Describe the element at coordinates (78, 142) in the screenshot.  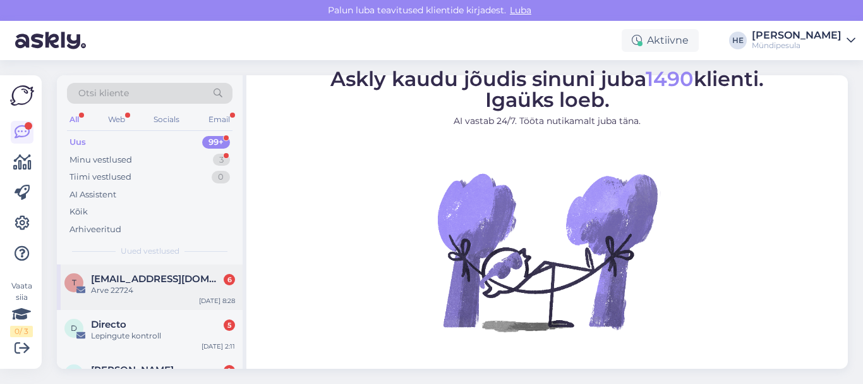
I see `div: Uus` at that location.